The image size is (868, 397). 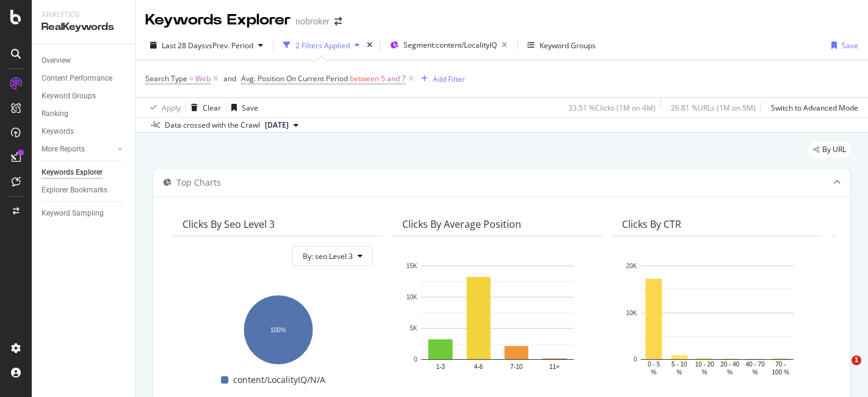 I want to click on button: and, so click(x=230, y=78).